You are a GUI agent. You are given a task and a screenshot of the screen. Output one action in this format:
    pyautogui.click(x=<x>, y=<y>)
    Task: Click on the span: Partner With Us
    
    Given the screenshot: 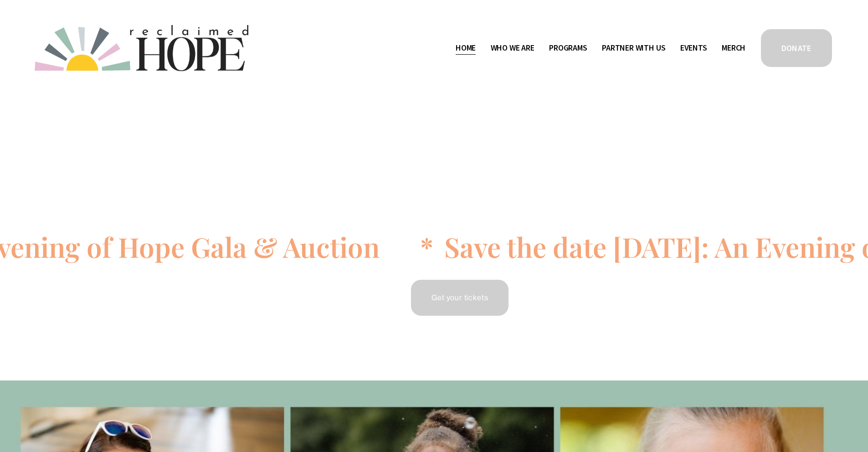 What is the action you would take?
    pyautogui.click(x=634, y=48)
    